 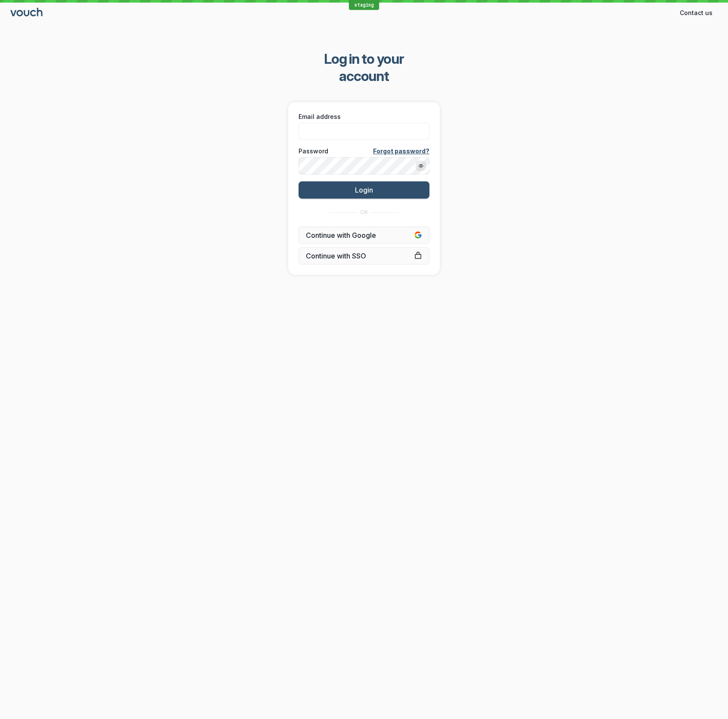 I want to click on span: Continue with SSO, so click(x=364, y=256).